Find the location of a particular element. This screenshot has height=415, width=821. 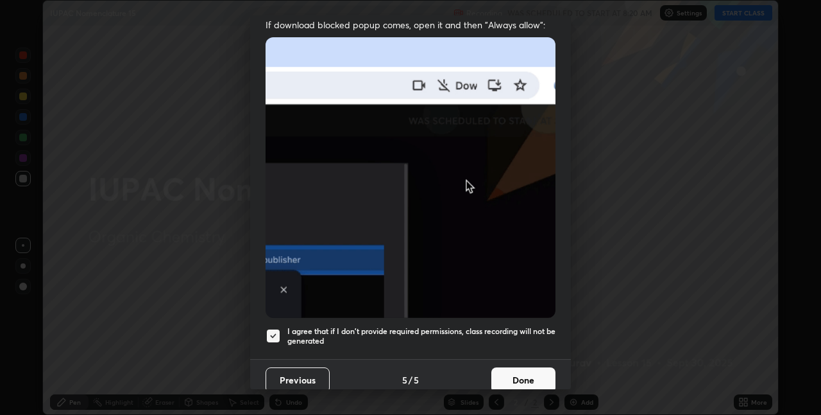

h5: I agree that if I don't provide required permissions, class recording will not be generated is located at coordinates (422, 336).